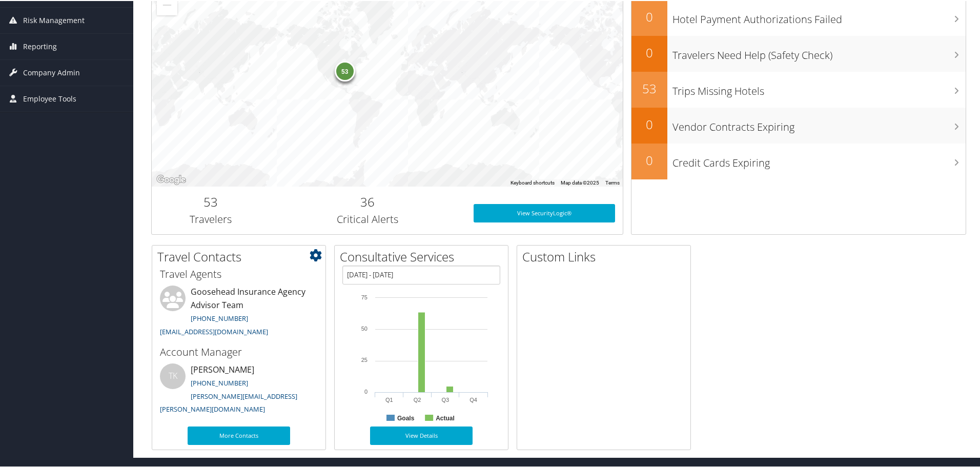 The width and height of the screenshot is (980, 467). Describe the element at coordinates (173, 375) in the screenshot. I see `div: TK` at that location.